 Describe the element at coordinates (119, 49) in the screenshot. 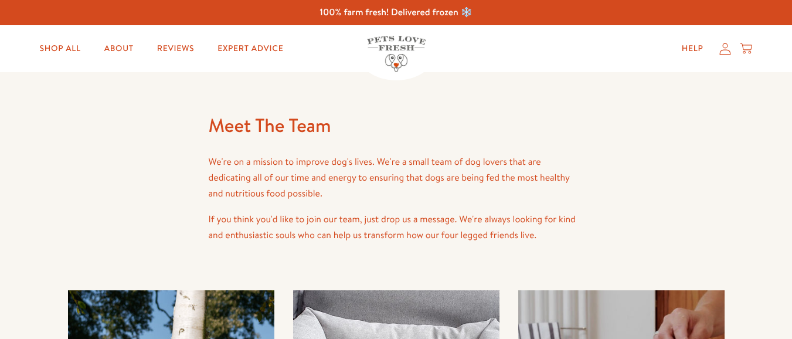

I see `a: About` at that location.